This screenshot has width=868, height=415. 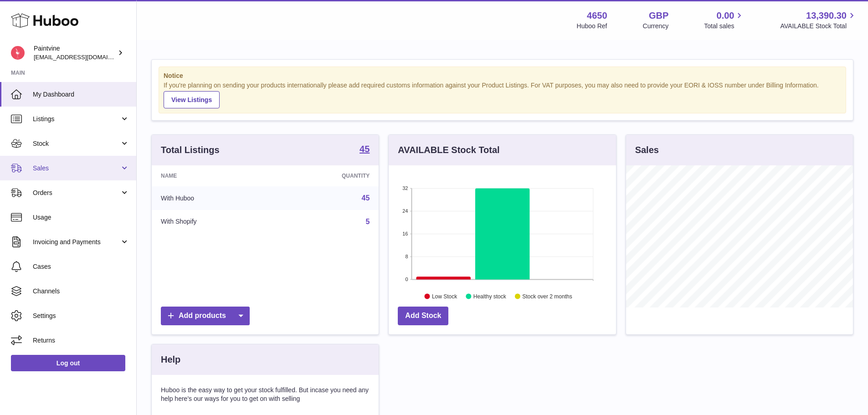 What do you see at coordinates (502, 95) in the screenshot?
I see `div: If you're planning on sending your products internationally please add required customs informati...` at bounding box center [502, 95].